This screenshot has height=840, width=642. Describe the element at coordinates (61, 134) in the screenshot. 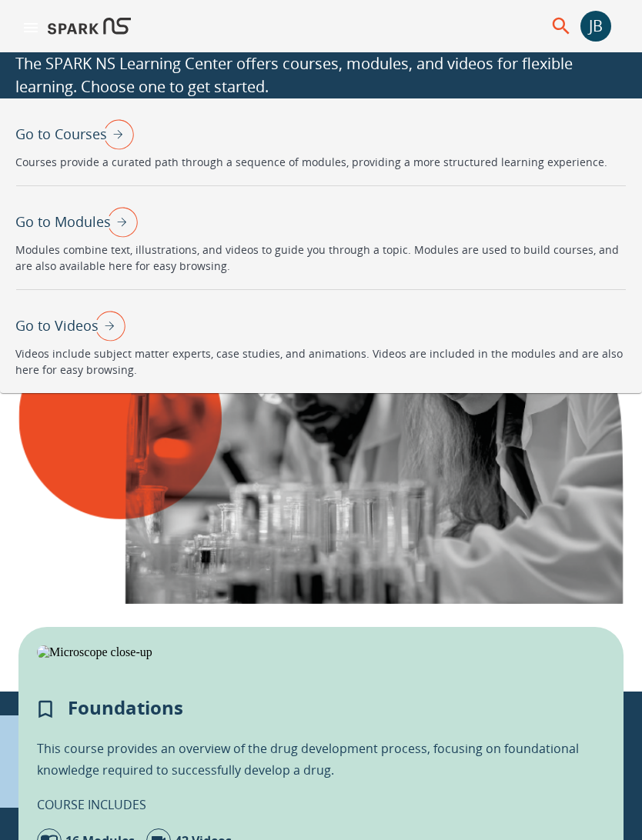

I see `p: Go to Courses` at that location.